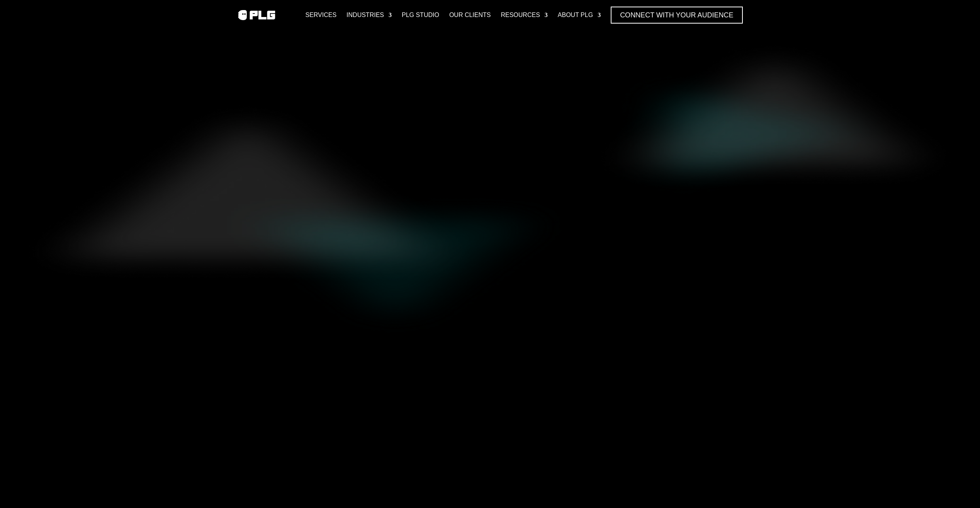  What do you see at coordinates (420, 15) in the screenshot?
I see `a: PLG Studio` at bounding box center [420, 15].